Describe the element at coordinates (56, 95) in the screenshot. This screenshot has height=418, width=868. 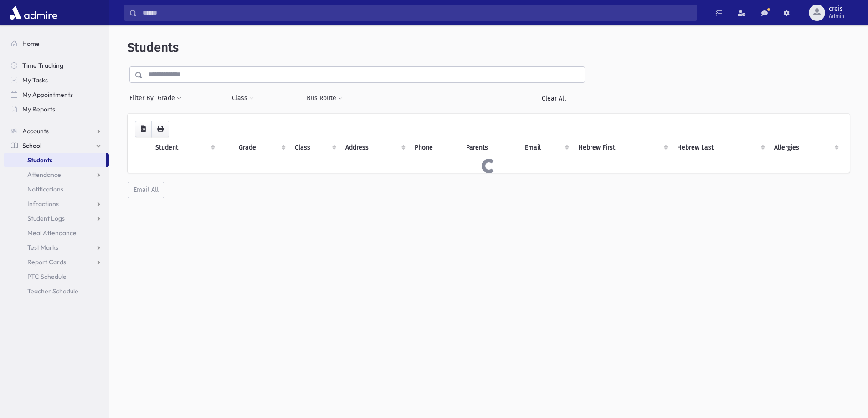
I see `a: My Appointments` at that location.